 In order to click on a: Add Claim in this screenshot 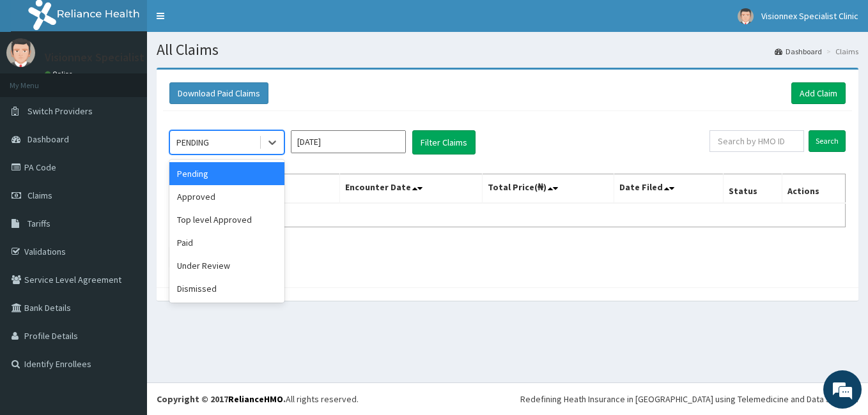, I will do `click(818, 93)`.